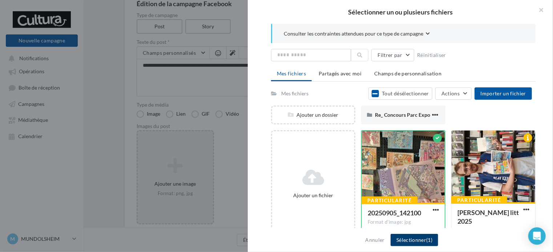 Image resolution: width=553 pixels, height=252 pixels. What do you see at coordinates (503, 94) in the screenshot?
I see `button: Importer un fichier` at bounding box center [503, 94].